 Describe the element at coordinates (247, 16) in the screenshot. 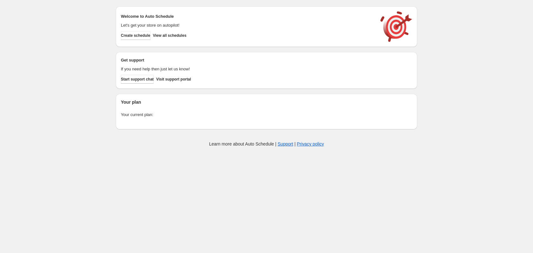

I see `h2: Welcome to Auto Schedule` at that location.